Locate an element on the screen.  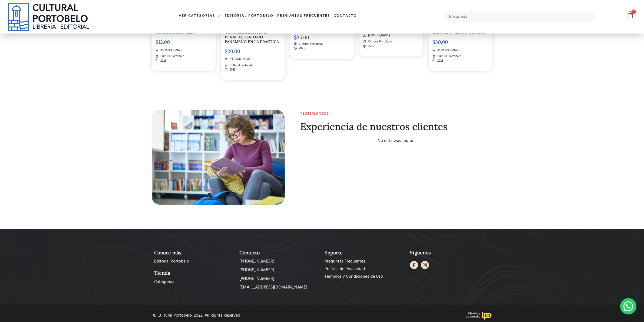
a: Ver Categorías is located at coordinates (200, 16).